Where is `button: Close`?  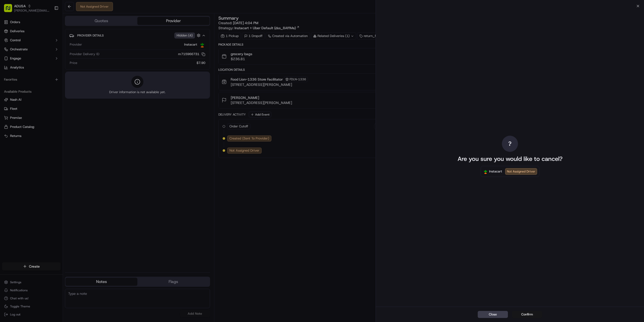
button: Close is located at coordinates (493, 315).